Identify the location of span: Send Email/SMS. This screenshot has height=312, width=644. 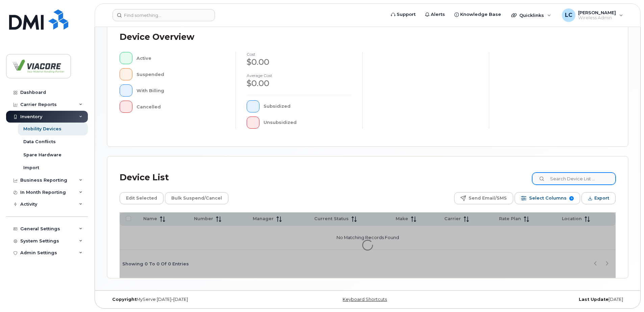
(488, 198).